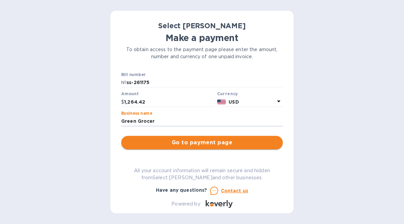 This screenshot has width=404, height=224. Describe the element at coordinates (186, 204) in the screenshot. I see `p: Powered by` at that location.